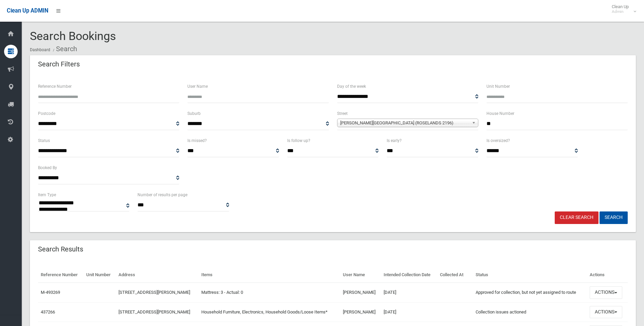 Image resolution: width=644 pixels, height=326 pixels. Describe the element at coordinates (394, 141) in the screenshot. I see `label: Is early?` at that location.